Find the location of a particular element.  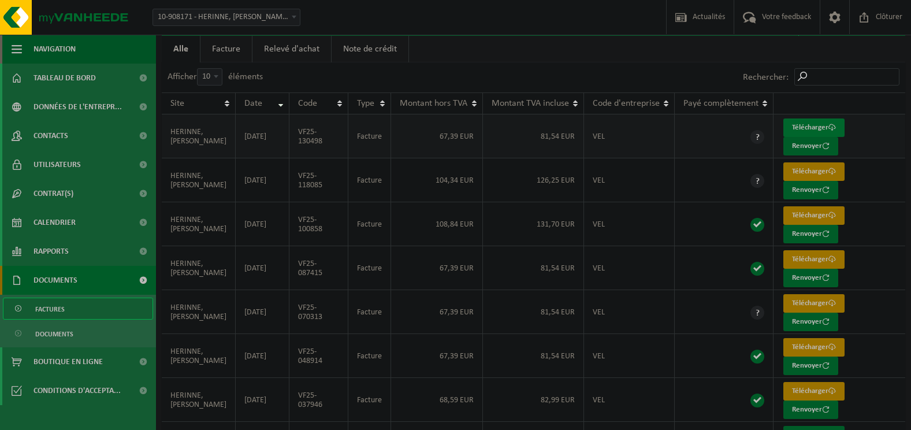

span: Tableau de bord is located at coordinates (65, 78).